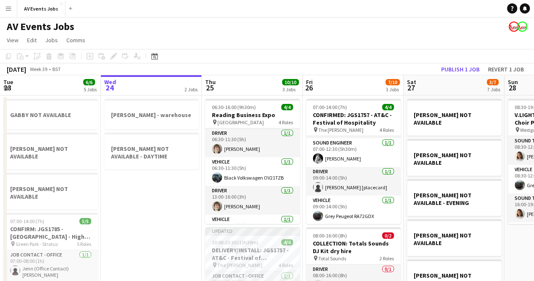 This screenshot has width=534, height=281. I want to click on span: Thu, so click(210, 82).